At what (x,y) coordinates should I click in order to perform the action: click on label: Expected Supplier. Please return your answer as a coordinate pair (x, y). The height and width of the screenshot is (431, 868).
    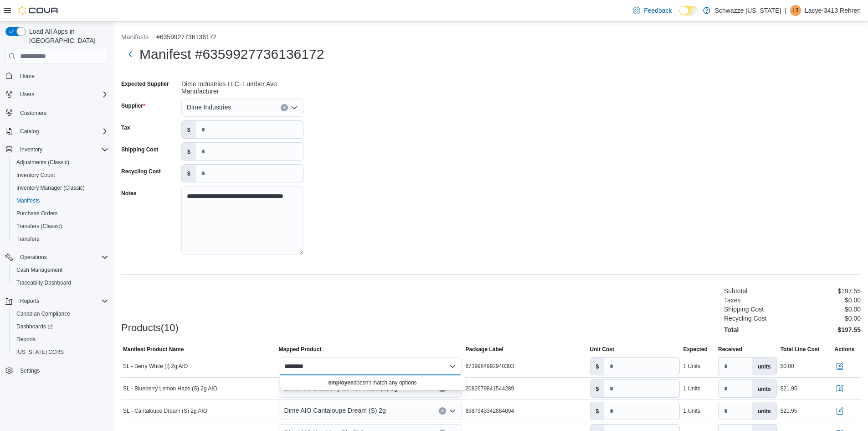
    Looking at the image, I should click on (145, 84).